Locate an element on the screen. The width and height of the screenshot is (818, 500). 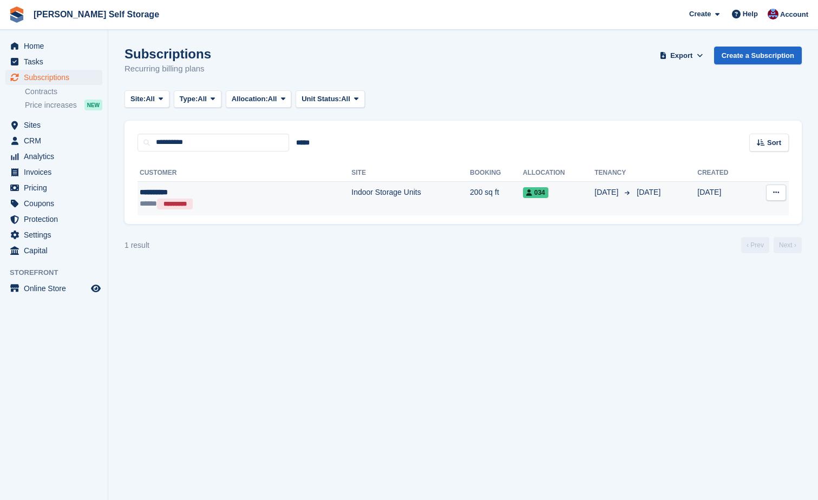
span: Online Store is located at coordinates (56, 289).